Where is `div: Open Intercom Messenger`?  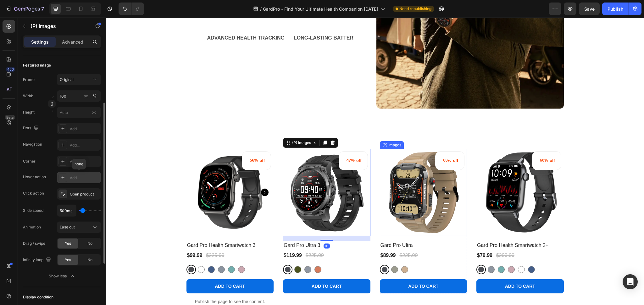
div: Open Intercom Messenger is located at coordinates (630, 282).